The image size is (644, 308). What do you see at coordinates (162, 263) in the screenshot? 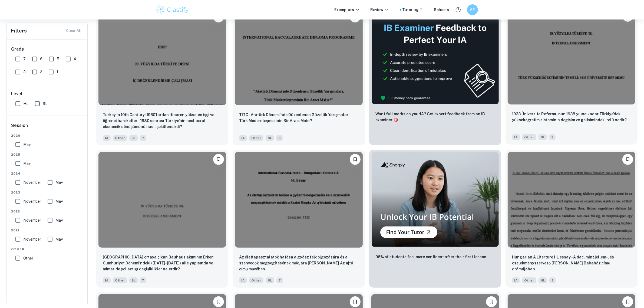
I see `p: Almanya’da ortaya çıkan Bauhaus akımının Erken Cumhuriyet Dönemi’ndeki (1923-1950) aile yapısında...` at bounding box center [162, 263].